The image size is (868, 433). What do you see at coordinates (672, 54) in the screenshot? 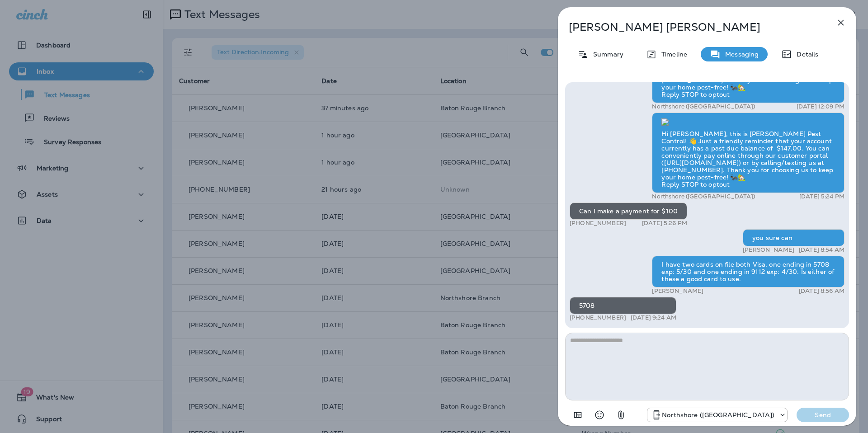
I see `p: Timeline` at bounding box center [672, 54].